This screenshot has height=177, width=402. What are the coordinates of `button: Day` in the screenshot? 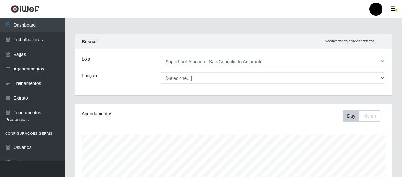 It's located at (351, 116).